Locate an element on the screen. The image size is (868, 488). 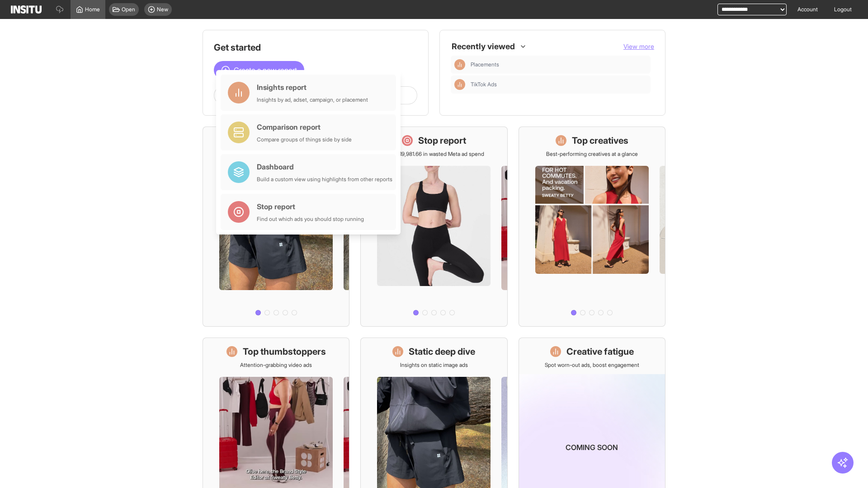
div: Dashboard is located at coordinates (325, 167).